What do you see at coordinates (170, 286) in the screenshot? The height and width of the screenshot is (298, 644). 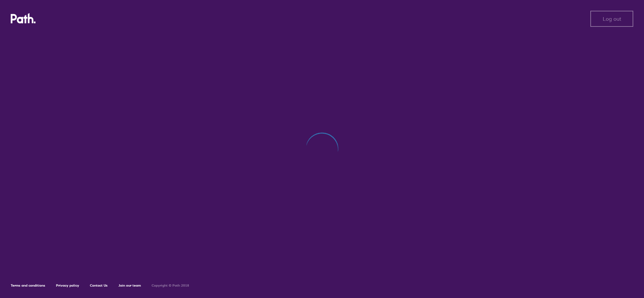 I see `h6: Copyright © Path 2018` at bounding box center [170, 286].